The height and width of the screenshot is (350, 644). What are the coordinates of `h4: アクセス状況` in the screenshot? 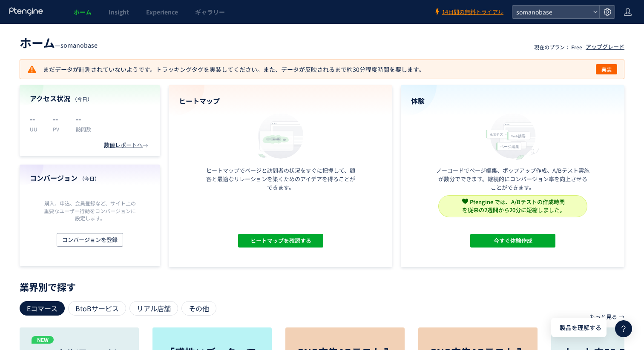 It's located at (89, 99).